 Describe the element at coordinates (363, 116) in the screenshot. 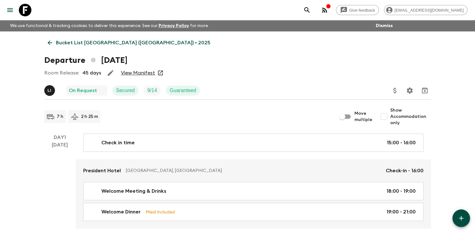

I see `span: Move multiple` at that location.